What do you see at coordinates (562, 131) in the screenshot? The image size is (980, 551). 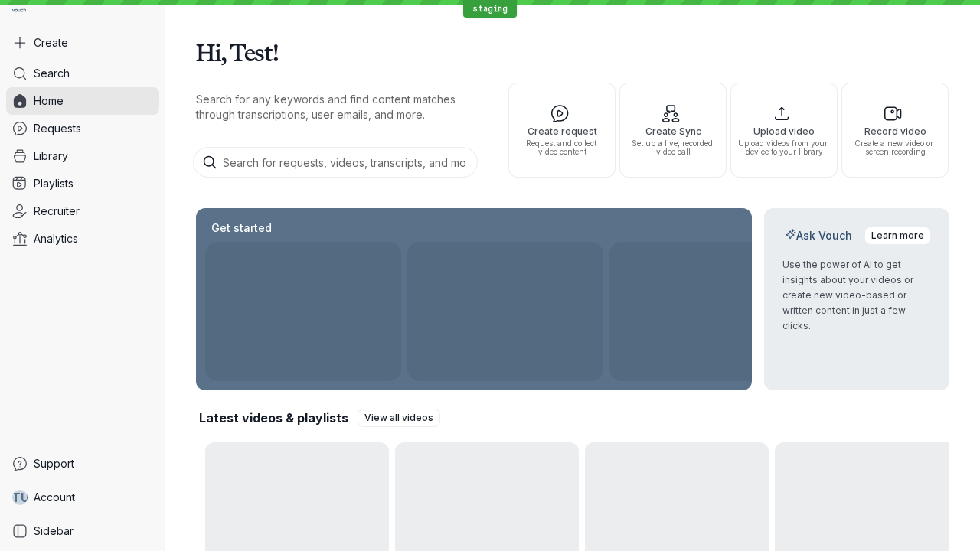 I see `button: Create requestRequest and collect video content` at bounding box center [562, 131].